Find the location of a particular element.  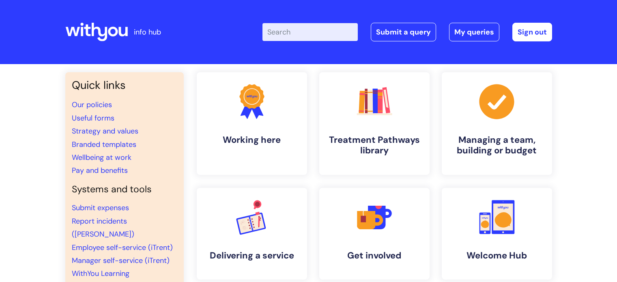

a: Delivering a service is located at coordinates (252, 234).